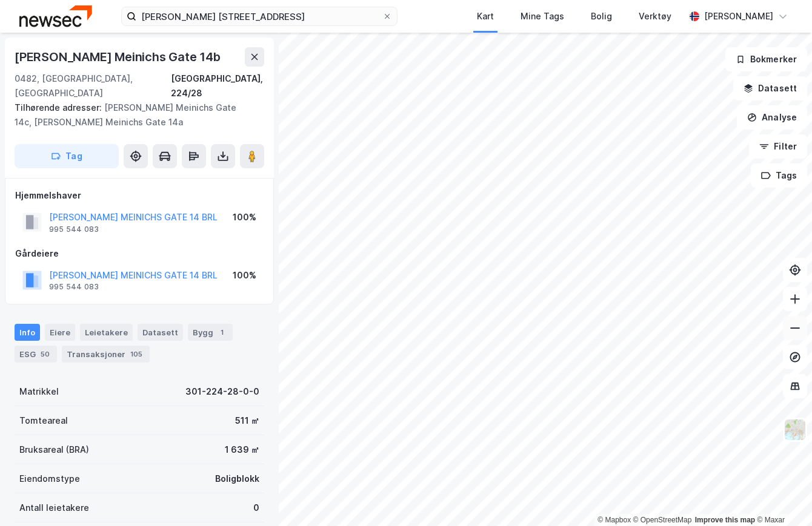 Image resolution: width=812 pixels, height=526 pixels. What do you see at coordinates (237, 479) in the screenshot?
I see `div: Boligblokk` at bounding box center [237, 479].